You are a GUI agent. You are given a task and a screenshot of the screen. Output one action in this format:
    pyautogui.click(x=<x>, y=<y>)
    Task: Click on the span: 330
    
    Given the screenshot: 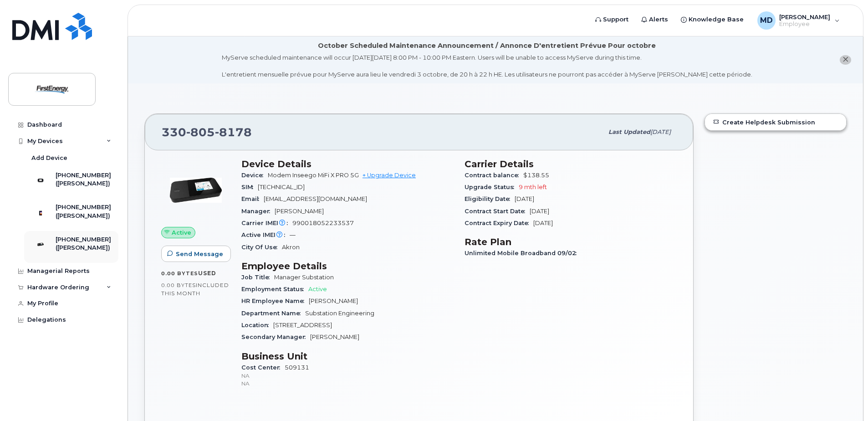 What is the action you would take?
    pyautogui.click(x=207, y=132)
    